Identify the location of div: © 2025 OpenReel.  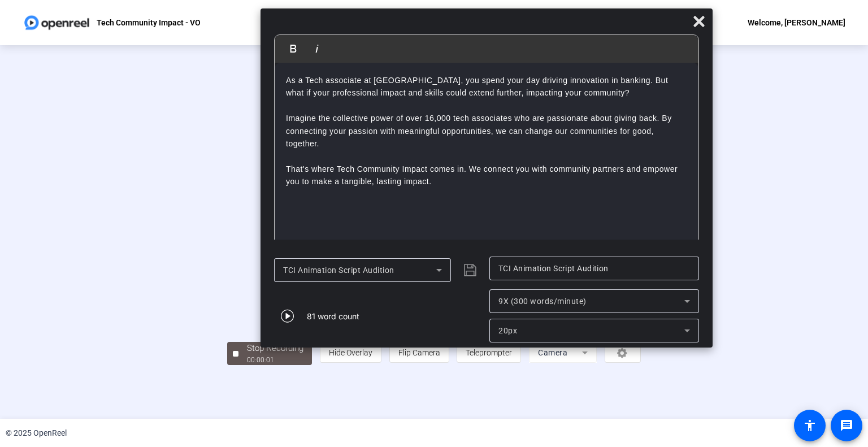
(36, 433).